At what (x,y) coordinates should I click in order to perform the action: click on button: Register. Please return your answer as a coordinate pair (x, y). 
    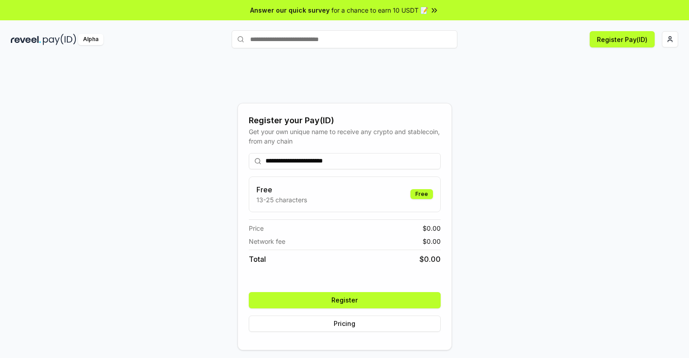
    Looking at the image, I should click on (344, 300).